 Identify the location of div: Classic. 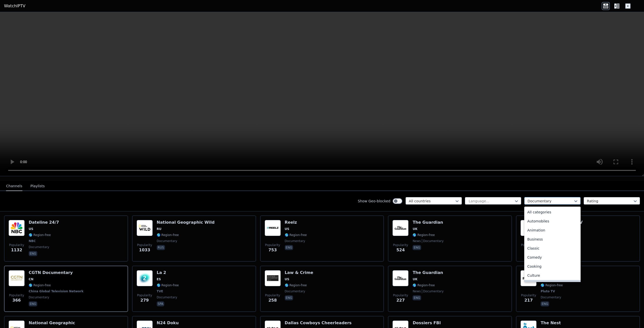
(552, 248).